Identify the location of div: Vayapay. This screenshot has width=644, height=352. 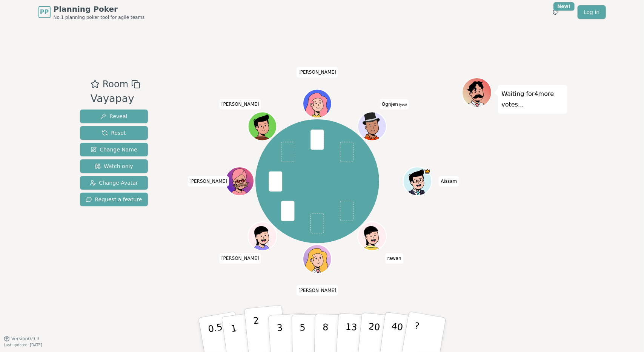
(115, 98).